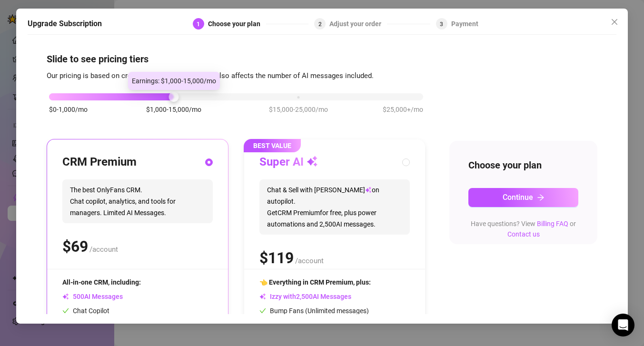  Describe the element at coordinates (615, 22) in the screenshot. I see `span: close` at that location.